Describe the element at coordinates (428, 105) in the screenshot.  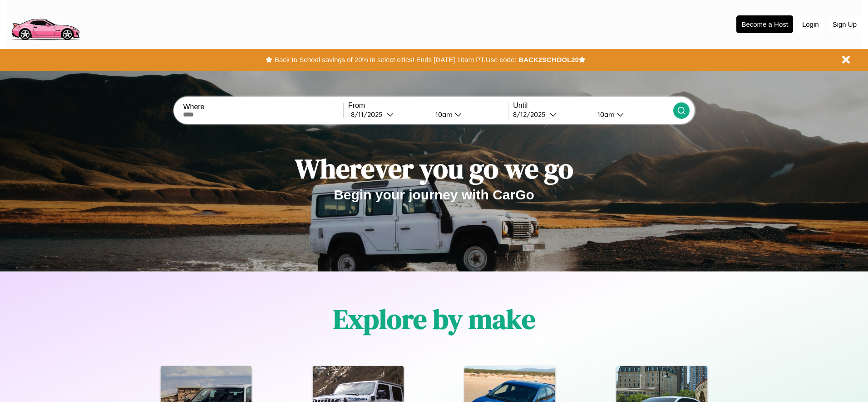
I see `label: From` at that location.